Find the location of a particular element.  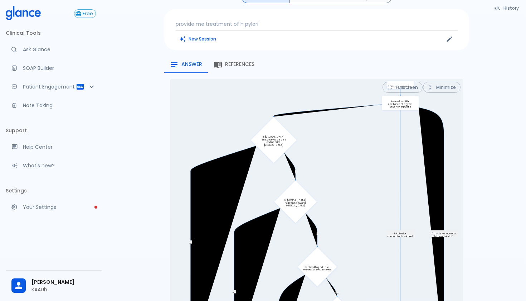

p: What's new? is located at coordinates (59, 165).